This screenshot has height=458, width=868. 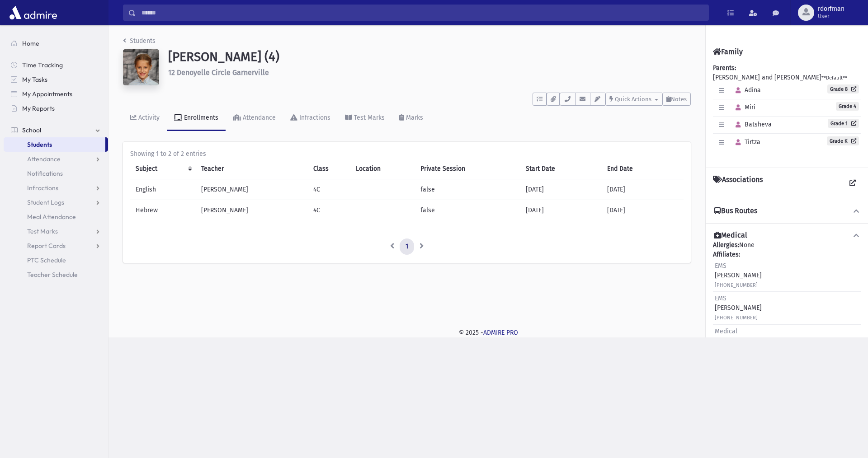 I want to click on span: Quick Actions, so click(x=633, y=99).